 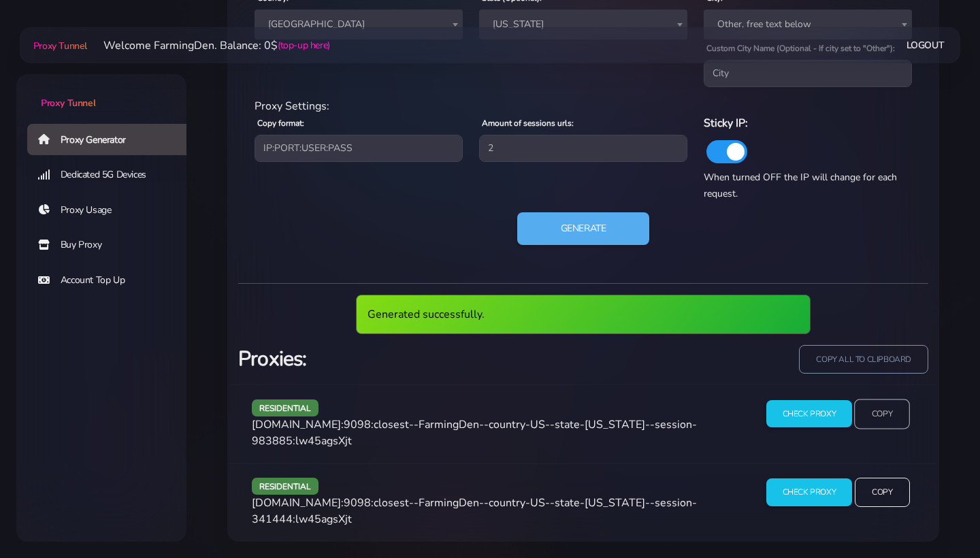 I want to click on a: Logout, so click(x=926, y=45).